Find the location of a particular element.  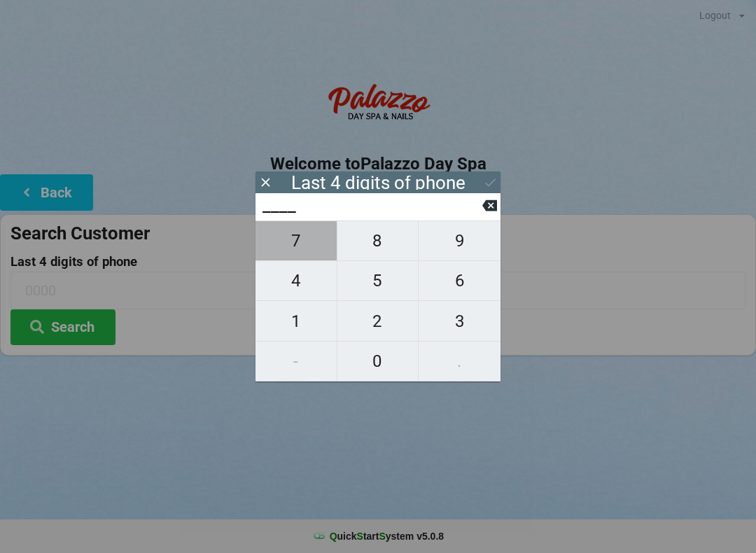

button: 0 is located at coordinates (378, 361).